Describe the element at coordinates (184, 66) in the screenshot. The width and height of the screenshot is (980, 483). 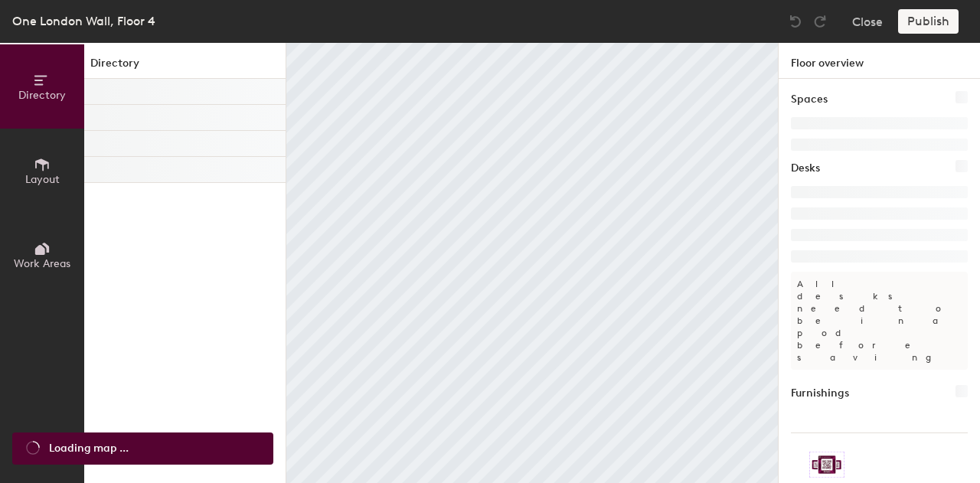
I see `h1: Directory` at that location.